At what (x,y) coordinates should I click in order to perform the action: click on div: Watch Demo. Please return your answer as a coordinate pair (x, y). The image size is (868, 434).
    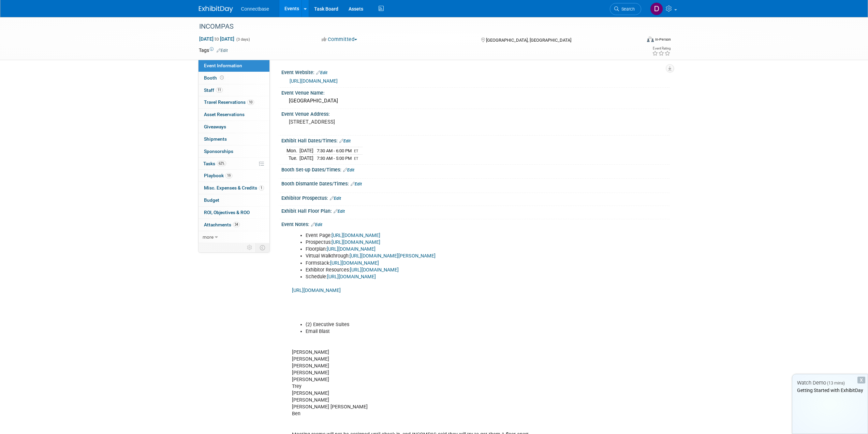
    Looking at the image, I should click on (830, 382).